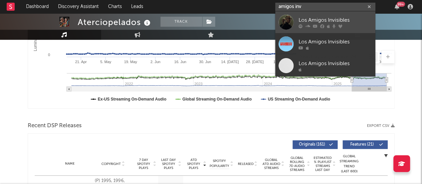  I want to click on text: US Streaming On-Demand Audio, so click(298, 99).